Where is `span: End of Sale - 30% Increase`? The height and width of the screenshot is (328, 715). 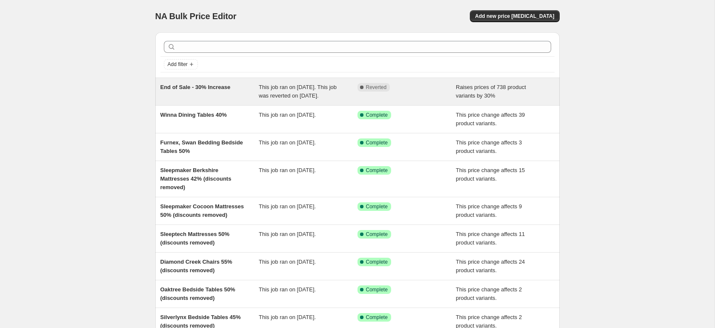
span: End of Sale - 30% Increase is located at coordinates (195, 87).